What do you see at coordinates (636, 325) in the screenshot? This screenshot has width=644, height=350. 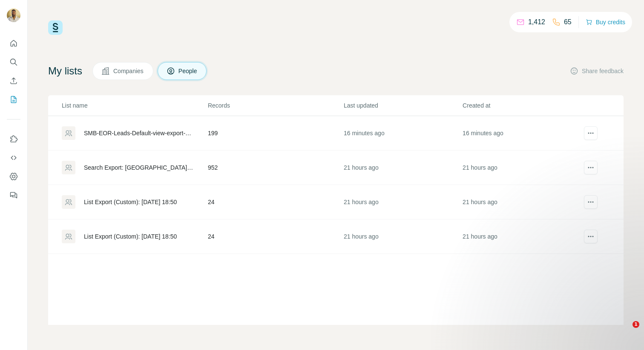 I see `span: 1` at bounding box center [636, 325].